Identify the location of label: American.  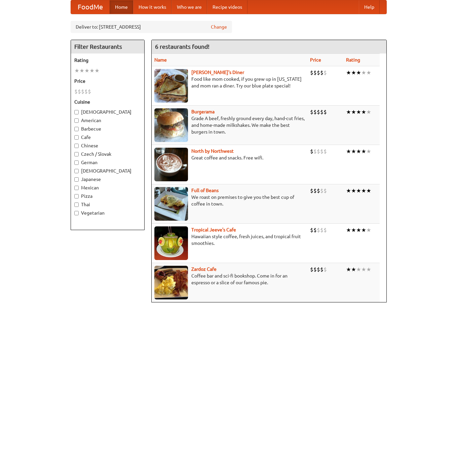
(107, 120).